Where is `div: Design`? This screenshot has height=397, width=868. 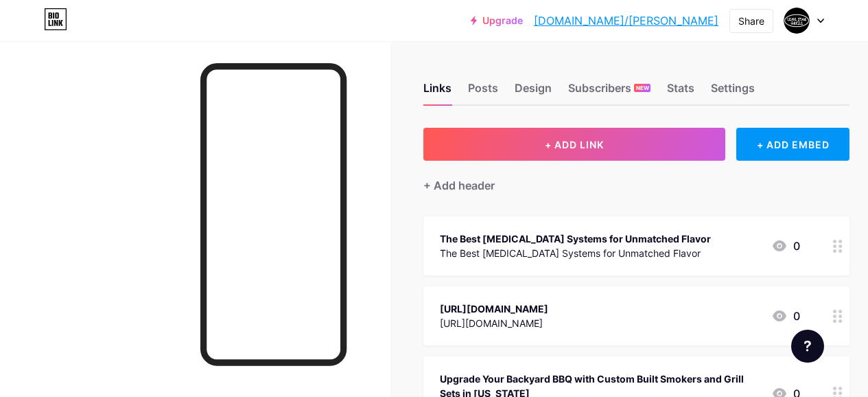
div: Design is located at coordinates (533, 92).